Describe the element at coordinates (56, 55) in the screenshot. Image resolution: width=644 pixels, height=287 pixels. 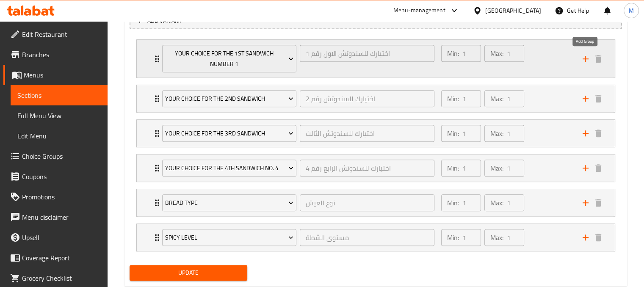
I see `a: Branches` at that location.